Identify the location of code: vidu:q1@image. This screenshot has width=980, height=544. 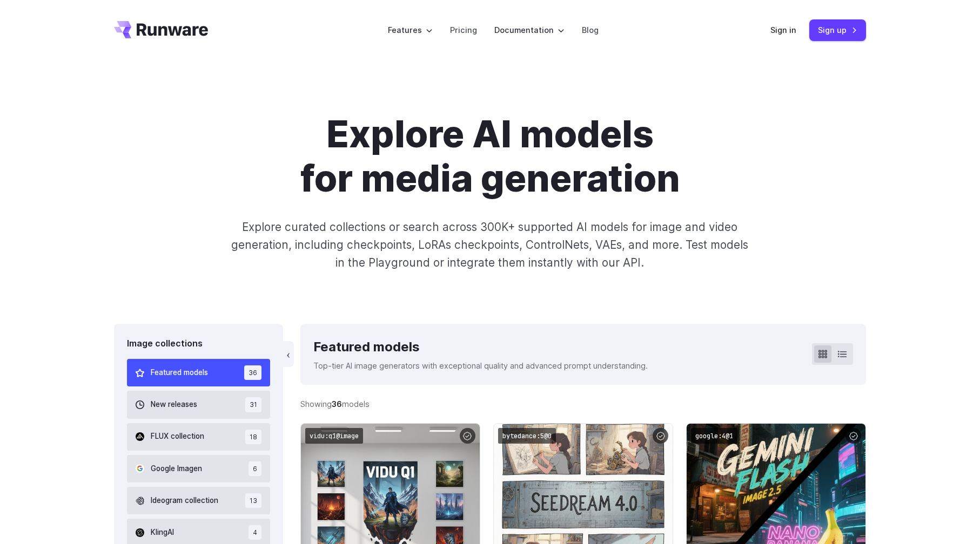
(334, 436).